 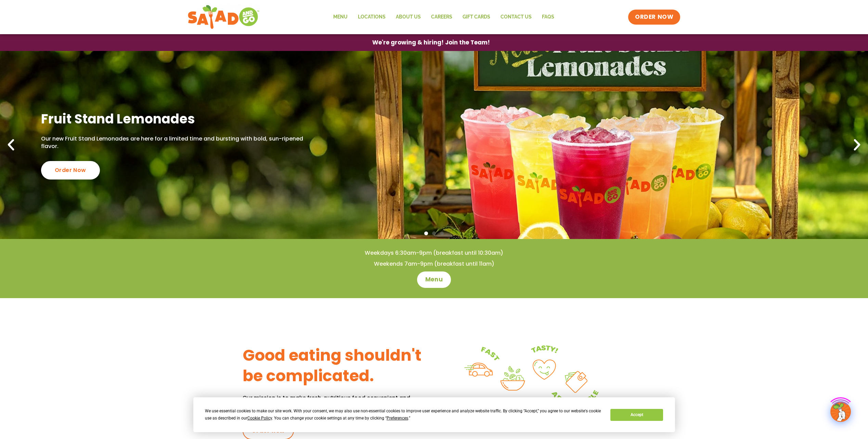 What do you see at coordinates (637, 415) in the screenshot?
I see `button: Accept` at bounding box center [637, 415].